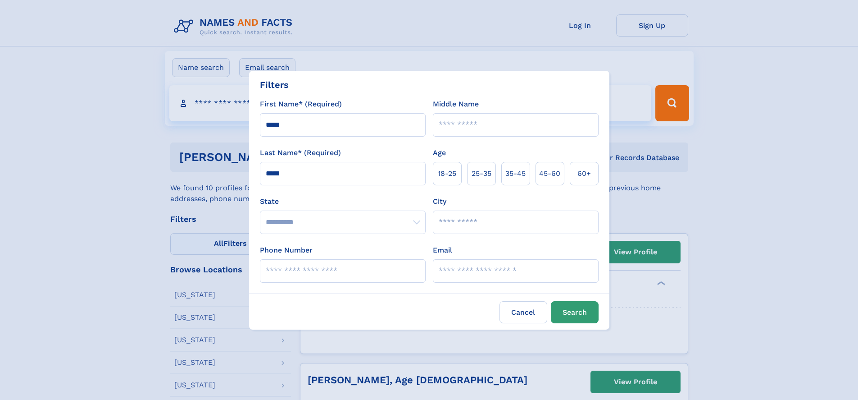 Image resolution: width=858 pixels, height=400 pixels. Describe the element at coordinates (300, 153) in the screenshot. I see `label: Last Name* (Required)` at that location.